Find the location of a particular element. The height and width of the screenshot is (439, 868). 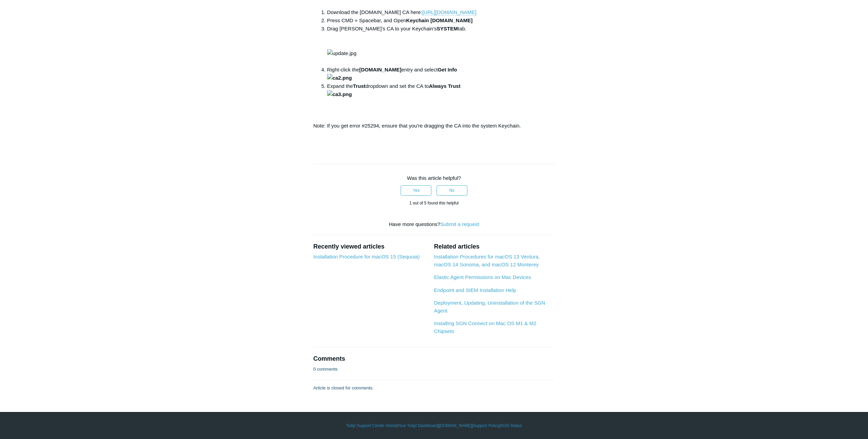

p: Note: If you get error #25294, ensure that you're dragging the CA into the system Keychain. is located at coordinates (434, 126).